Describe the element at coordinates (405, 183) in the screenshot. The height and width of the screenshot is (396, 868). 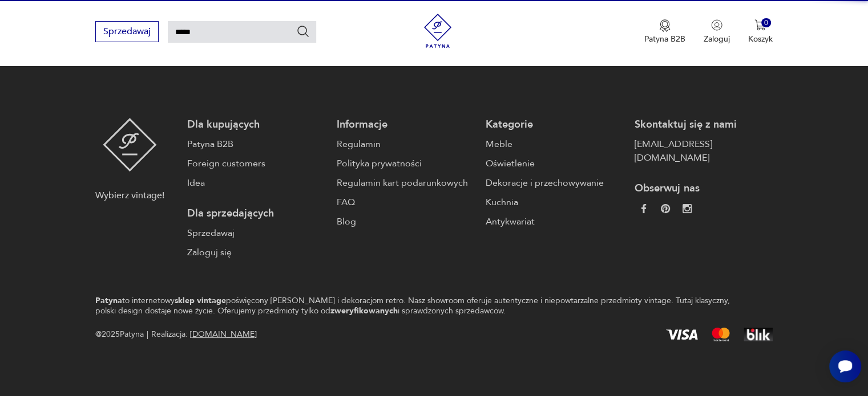
I see `a: Regulamin kart podarunkowych` at that location.